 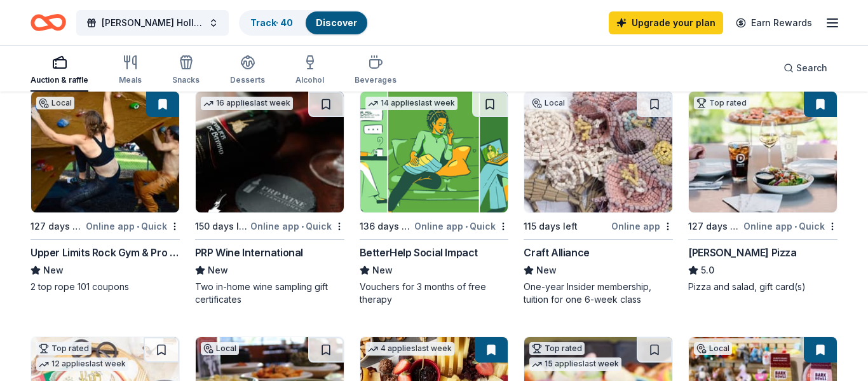 What do you see at coordinates (185, 80) in the screenshot?
I see `div: Snacks` at bounding box center [185, 80].